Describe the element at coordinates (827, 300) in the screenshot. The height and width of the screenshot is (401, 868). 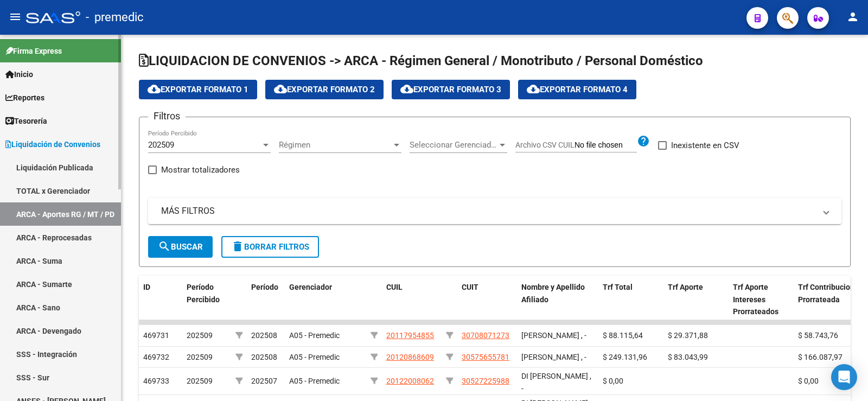
I see `datatable-header-cell: Trf Contribucion Prorrateada` at that location.